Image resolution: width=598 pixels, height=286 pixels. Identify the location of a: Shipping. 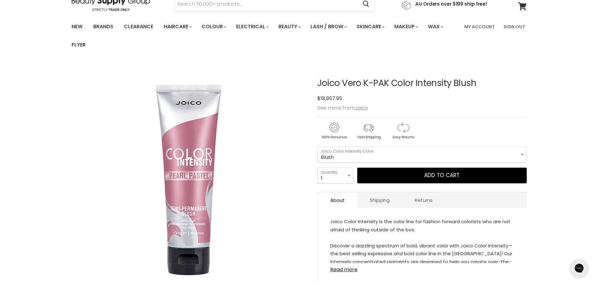
(380, 200).